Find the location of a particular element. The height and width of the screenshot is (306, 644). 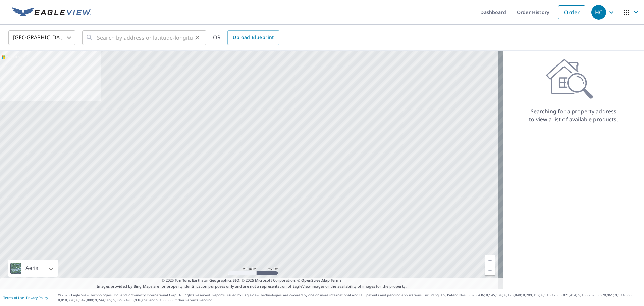

a: Privacy Policy is located at coordinates (37, 298).